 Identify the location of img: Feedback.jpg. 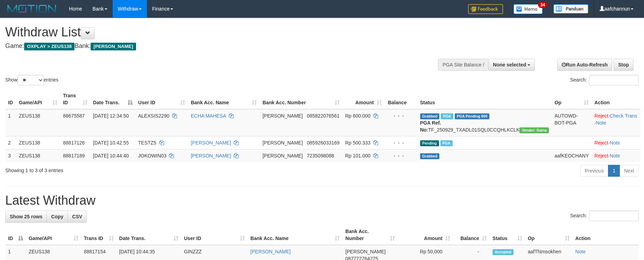
(485, 9).